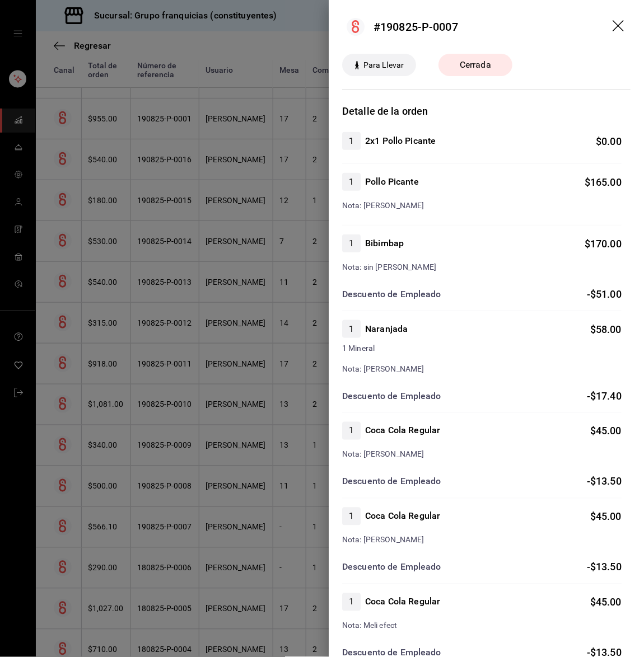 Image resolution: width=644 pixels, height=657 pixels. I want to click on h4: Pollo Picante, so click(392, 182).